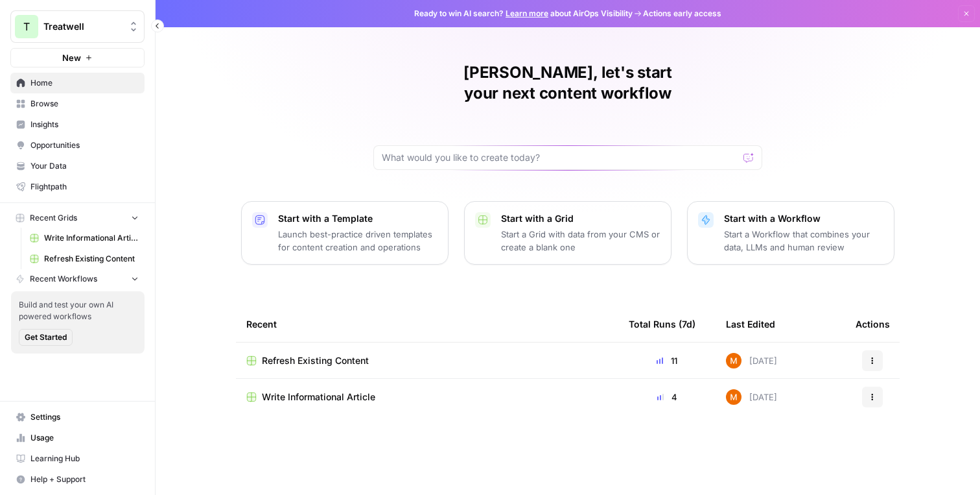 The image size is (980, 495). Describe the element at coordinates (63, 279) in the screenshot. I see `span: Recent Workflows` at that location.